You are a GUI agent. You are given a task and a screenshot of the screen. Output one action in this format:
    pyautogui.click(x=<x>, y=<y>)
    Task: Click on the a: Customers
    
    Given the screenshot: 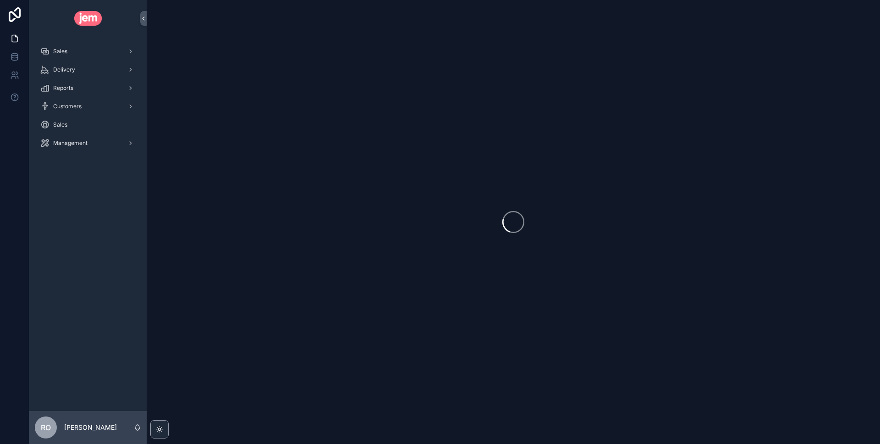 What is the action you would take?
    pyautogui.click(x=88, y=106)
    